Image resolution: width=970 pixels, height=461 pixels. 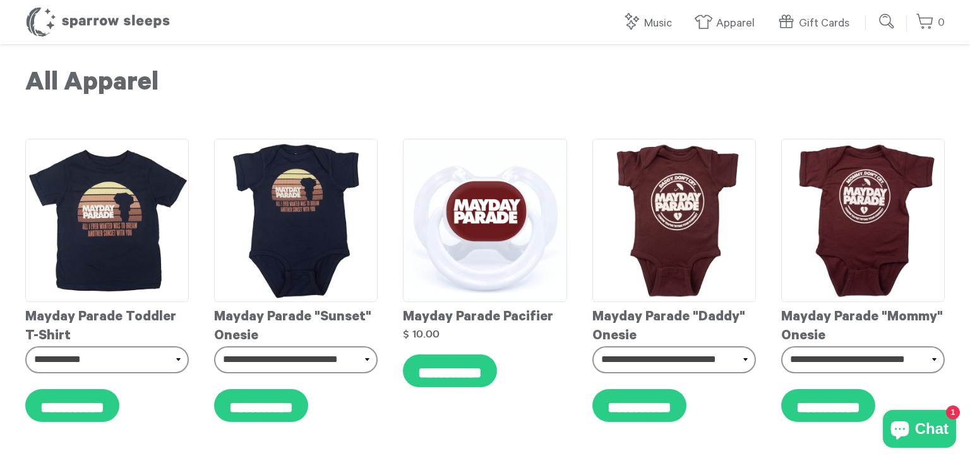 I want to click on a: Apparel, so click(x=727, y=23).